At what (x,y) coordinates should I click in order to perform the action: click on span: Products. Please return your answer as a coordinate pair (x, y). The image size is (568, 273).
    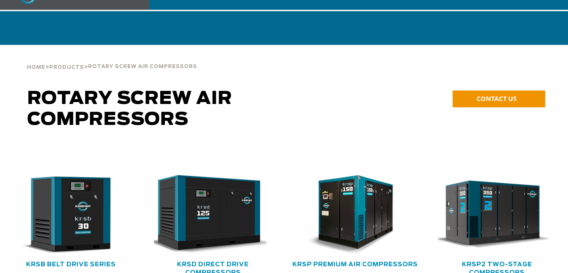
    Looking at the image, I should click on (66, 67).